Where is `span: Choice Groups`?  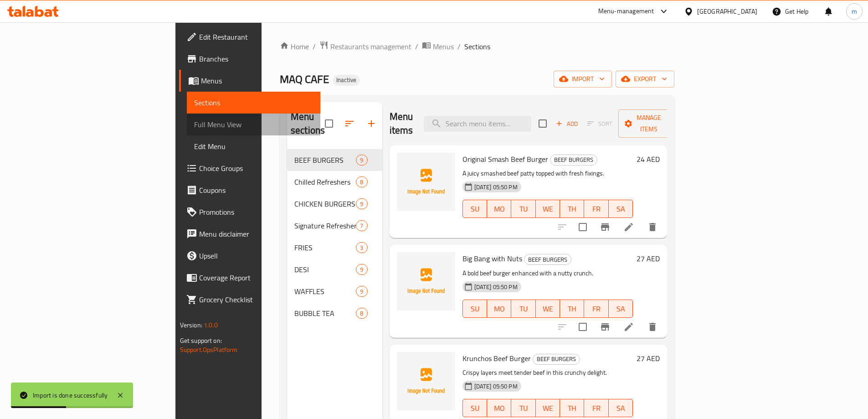 span: Choice Groups is located at coordinates (256, 169).